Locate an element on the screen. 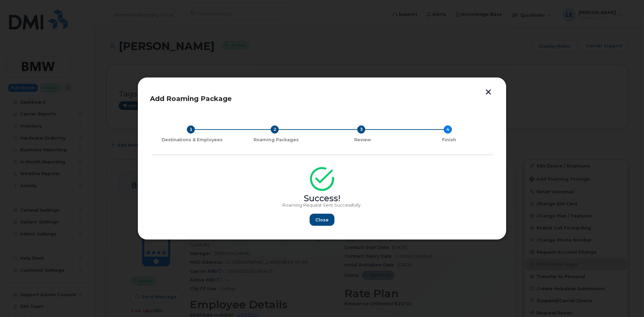  button: Close is located at coordinates (322, 220).